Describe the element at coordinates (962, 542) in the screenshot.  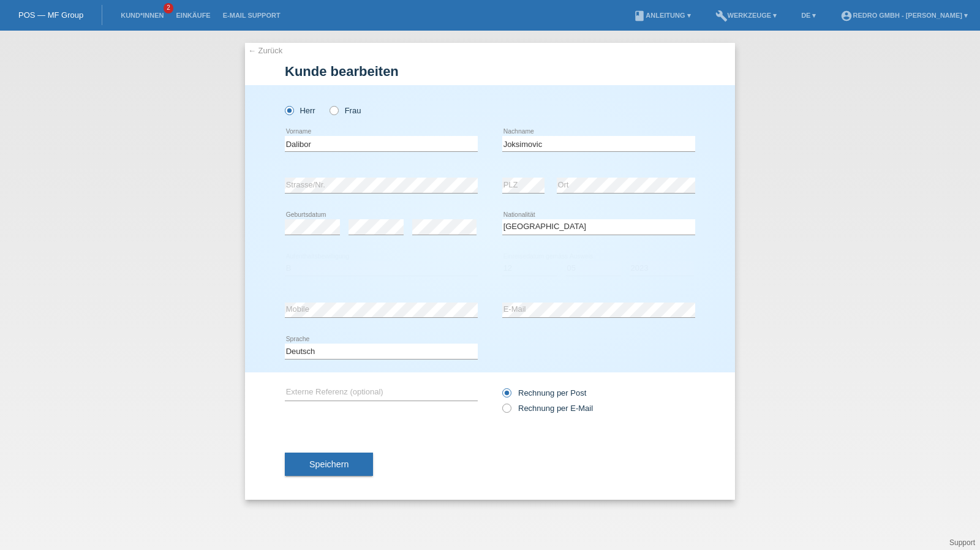
I see `a: Support` at that location.